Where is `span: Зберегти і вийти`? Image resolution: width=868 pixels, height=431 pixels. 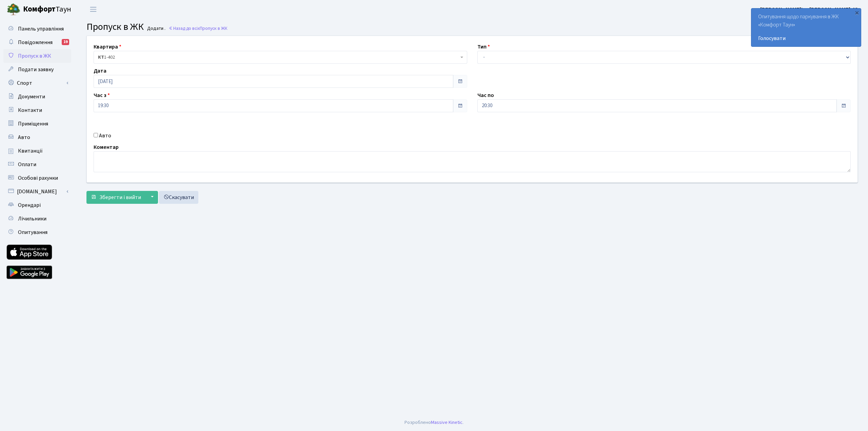
span: Зберегти і вийти is located at coordinates (120, 198).